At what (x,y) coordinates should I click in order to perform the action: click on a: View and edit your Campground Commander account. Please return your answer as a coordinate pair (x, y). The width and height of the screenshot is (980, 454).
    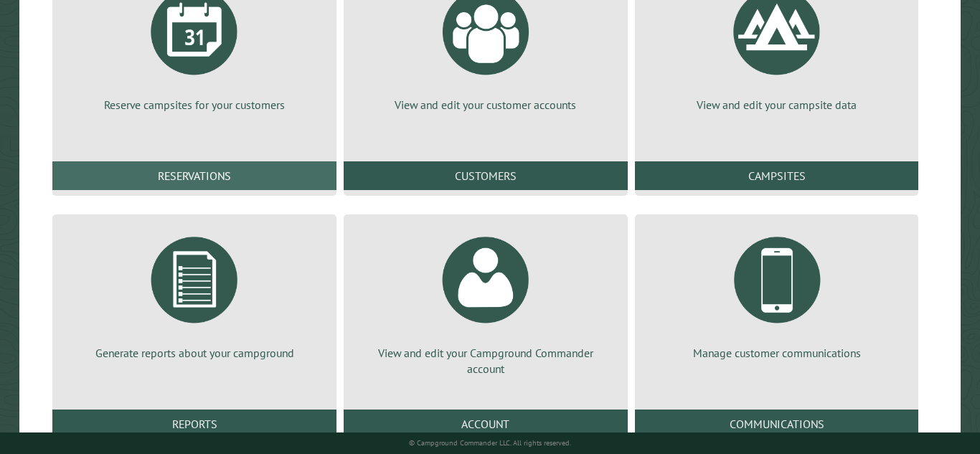
    Looking at the image, I should click on (486, 301).